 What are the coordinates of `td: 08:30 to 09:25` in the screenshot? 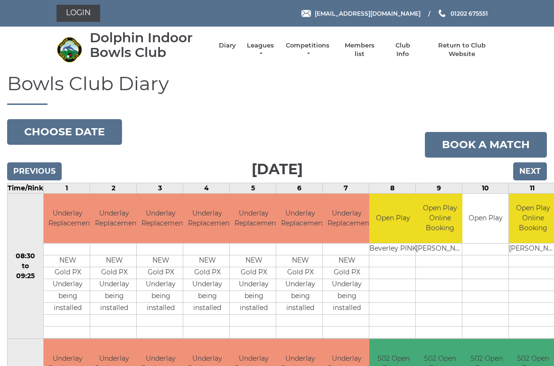 It's located at (26, 266).